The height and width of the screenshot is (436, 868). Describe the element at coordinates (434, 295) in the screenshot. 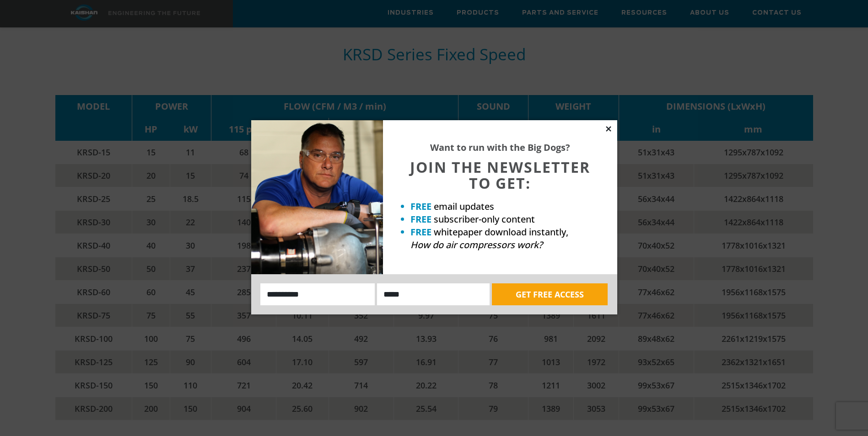

I see `input: Email` at that location.